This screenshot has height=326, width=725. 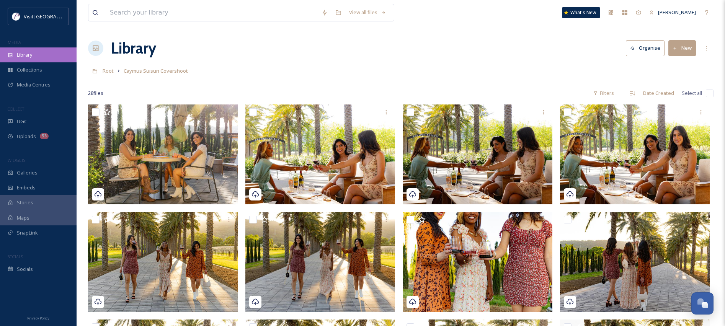 I want to click on span: Select all, so click(x=692, y=93).